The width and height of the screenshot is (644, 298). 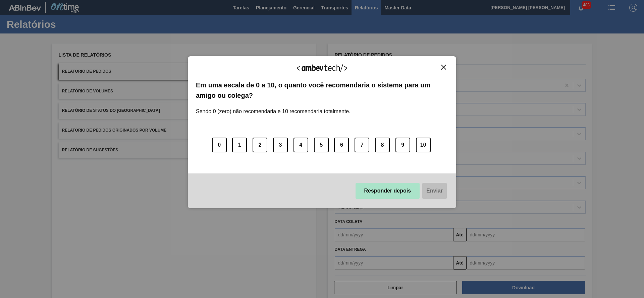 What do you see at coordinates (260, 145) in the screenshot?
I see `button: 2` at bounding box center [260, 145].